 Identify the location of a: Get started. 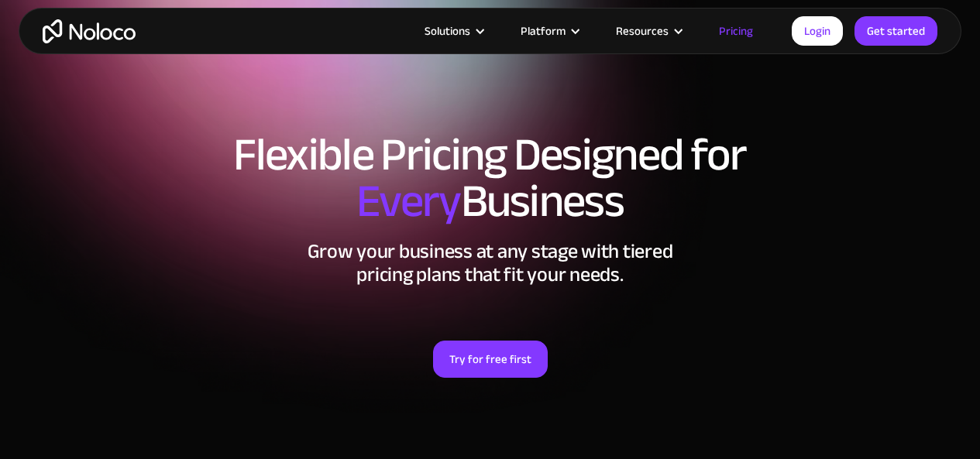
(895, 31).